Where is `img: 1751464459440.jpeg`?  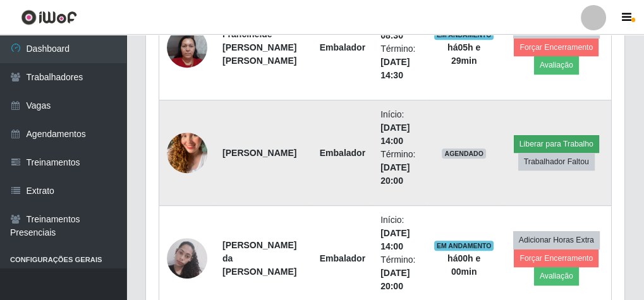 img: 1751464459440.jpeg is located at coordinates (187, 153).